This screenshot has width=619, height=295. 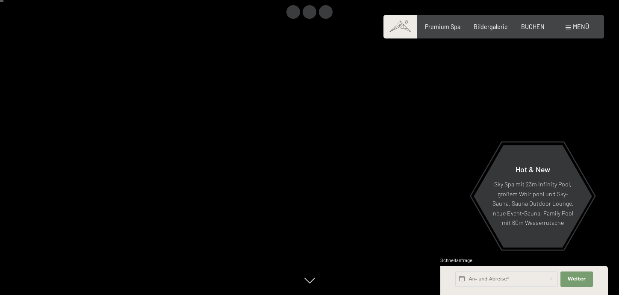 What do you see at coordinates (577, 279) in the screenshot?
I see `span: Weiter` at bounding box center [577, 279].